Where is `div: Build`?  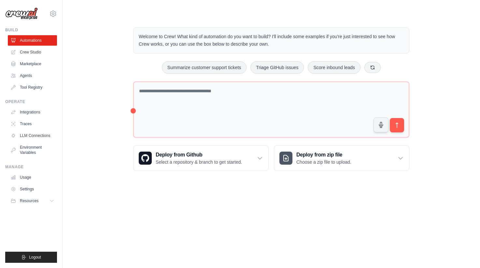
div: Build is located at coordinates (31, 30).